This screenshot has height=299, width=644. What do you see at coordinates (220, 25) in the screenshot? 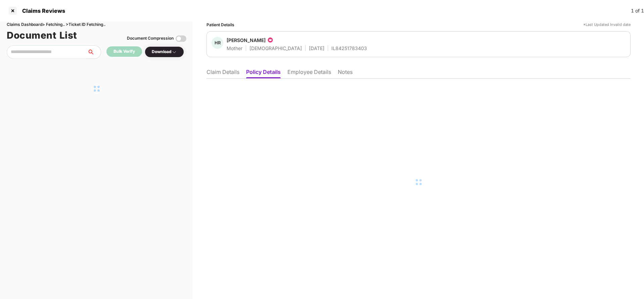
I see `div: Patient Details` at bounding box center [220, 25].